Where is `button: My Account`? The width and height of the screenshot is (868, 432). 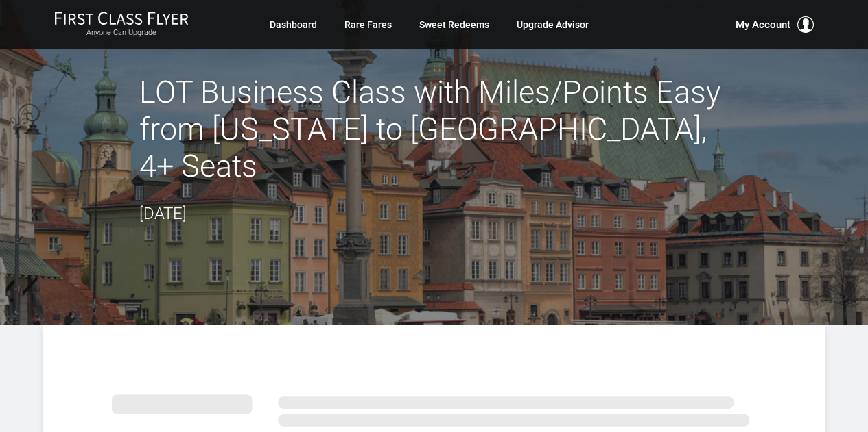 button: My Account is located at coordinates (774, 25).